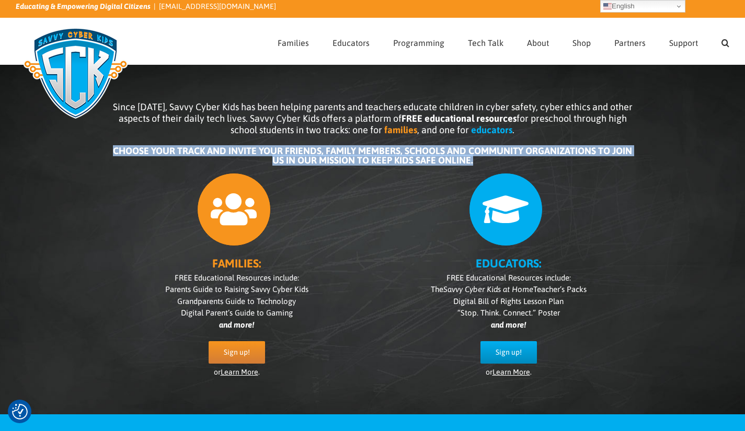 The width and height of the screenshot is (745, 431). What do you see at coordinates (293, 41) in the screenshot?
I see `a: Families` at bounding box center [293, 41].